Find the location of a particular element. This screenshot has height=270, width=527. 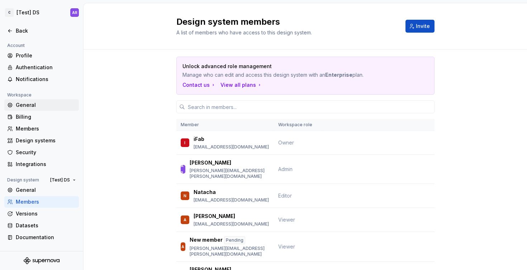

div: Workspace is located at coordinates (19, 95).